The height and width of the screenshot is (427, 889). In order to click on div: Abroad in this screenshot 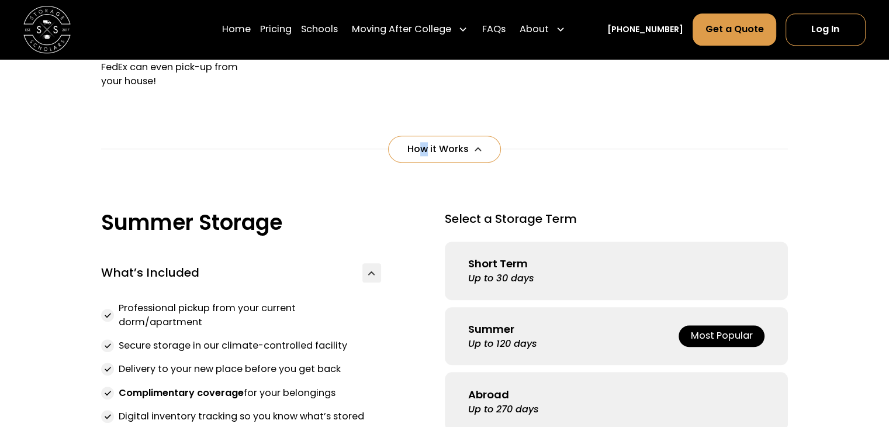, I will do `click(489, 394)`.